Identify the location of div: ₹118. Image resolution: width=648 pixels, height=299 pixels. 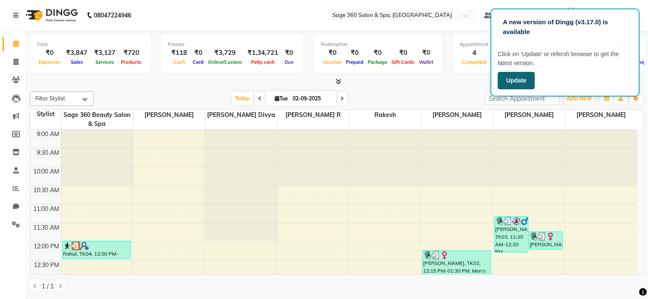
(179, 53).